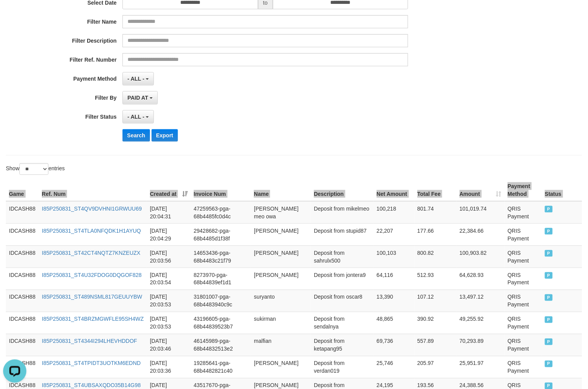 The width and height of the screenshot is (588, 389). What do you see at coordinates (136, 135) in the screenshot?
I see `button: Search` at bounding box center [136, 135].